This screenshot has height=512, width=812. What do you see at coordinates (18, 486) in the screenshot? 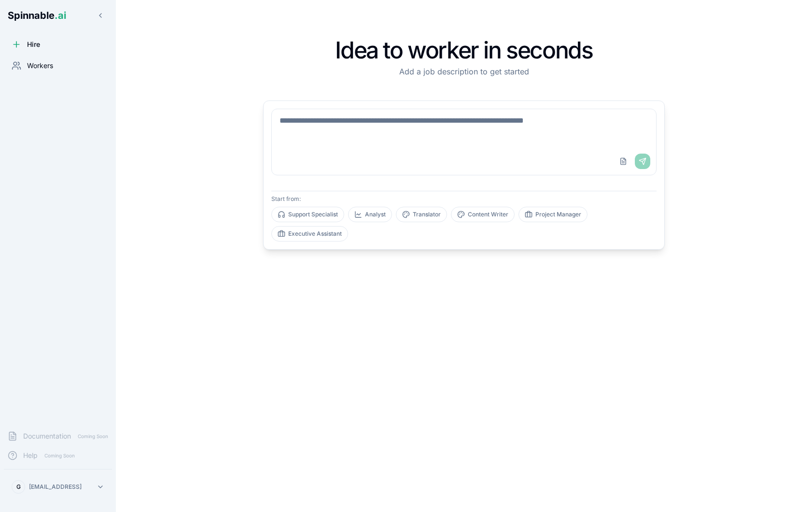
I see `span: G` at bounding box center [18, 486].